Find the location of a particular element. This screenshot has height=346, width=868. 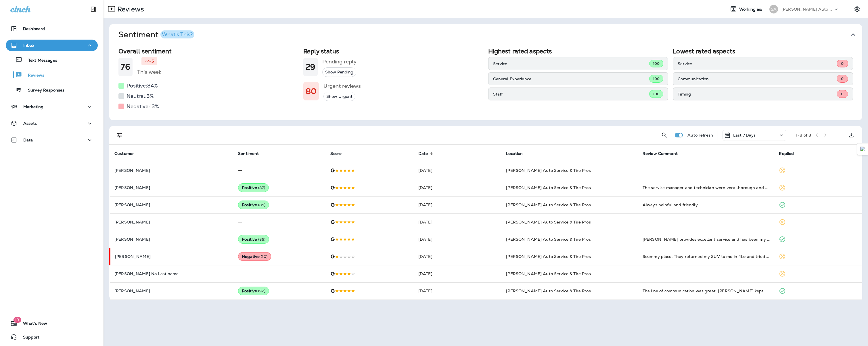

button: Filters is located at coordinates (119, 135).